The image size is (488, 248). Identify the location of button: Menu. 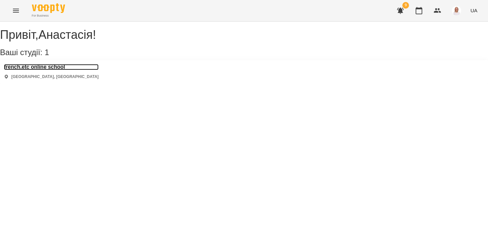
(16, 11).